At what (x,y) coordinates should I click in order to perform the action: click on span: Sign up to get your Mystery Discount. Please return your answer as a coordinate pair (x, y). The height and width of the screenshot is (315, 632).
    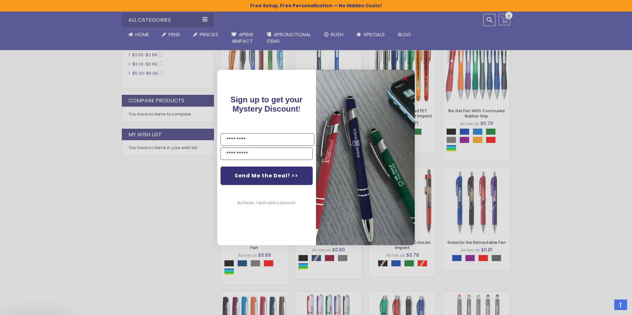
    Looking at the image, I should click on (266, 104).